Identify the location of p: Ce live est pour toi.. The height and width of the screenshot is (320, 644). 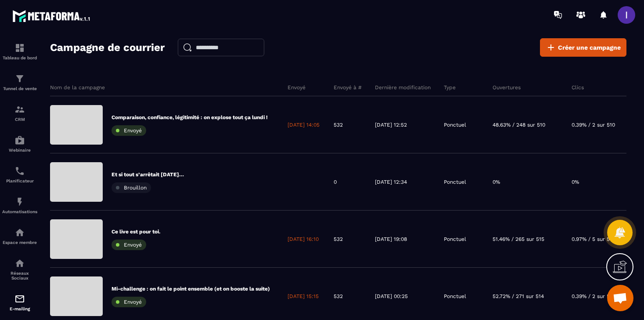
(136, 232).